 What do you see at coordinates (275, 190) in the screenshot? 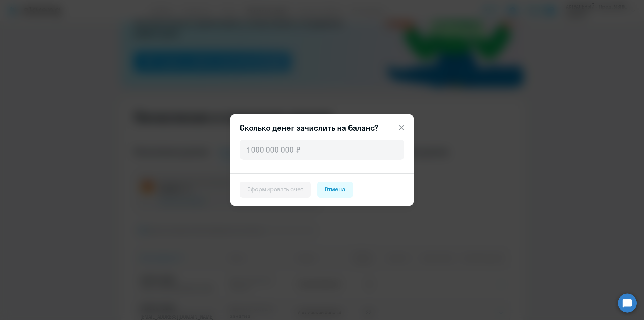
I see `button: Сформировать счет` at bounding box center [275, 190].